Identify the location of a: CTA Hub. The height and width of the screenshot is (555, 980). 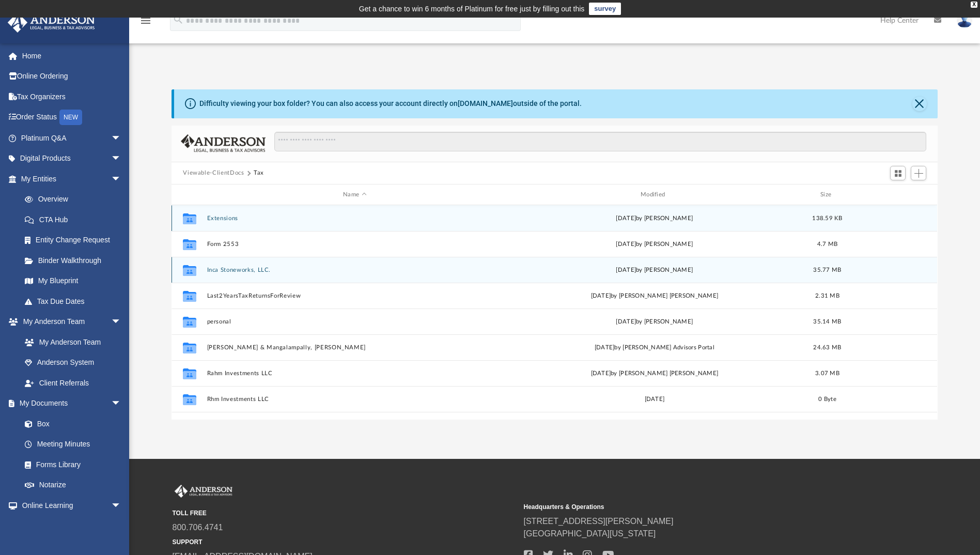
(76, 219).